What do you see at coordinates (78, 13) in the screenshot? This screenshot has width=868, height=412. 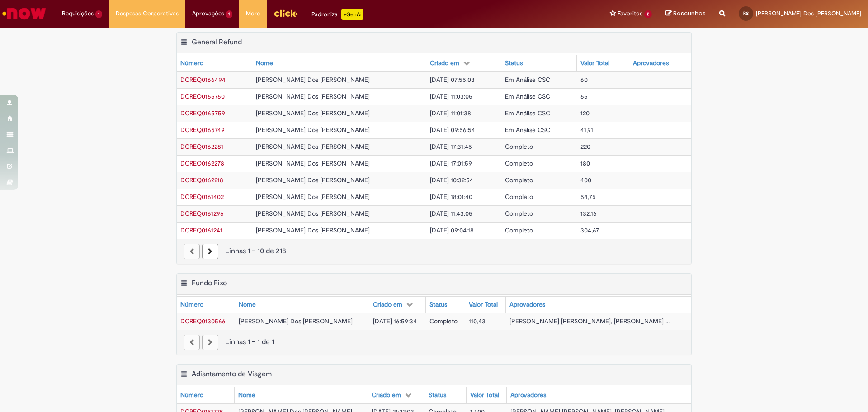 I see `span: Requisições` at bounding box center [78, 13].